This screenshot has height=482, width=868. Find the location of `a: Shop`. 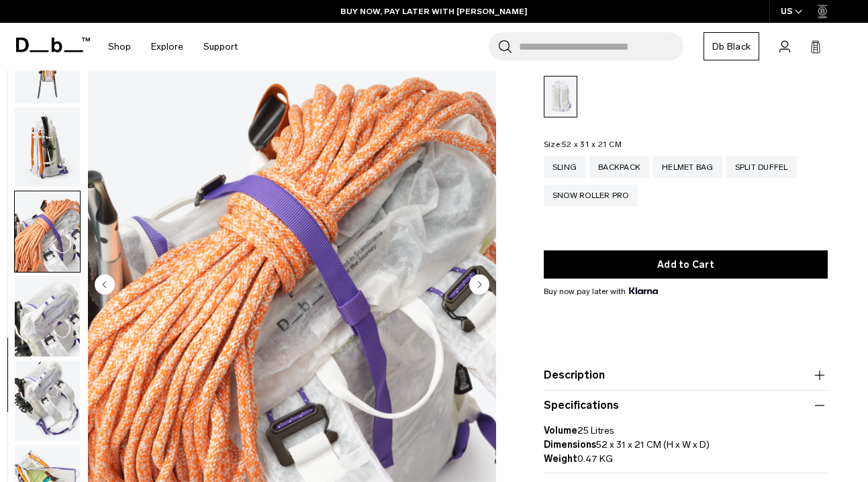

a: Shop is located at coordinates (120, 46).